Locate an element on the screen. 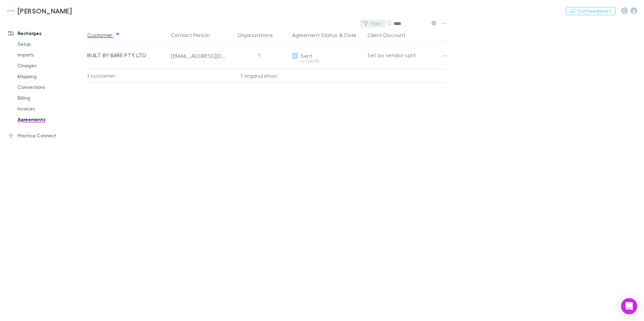  button: Contact Person is located at coordinates (194, 35).